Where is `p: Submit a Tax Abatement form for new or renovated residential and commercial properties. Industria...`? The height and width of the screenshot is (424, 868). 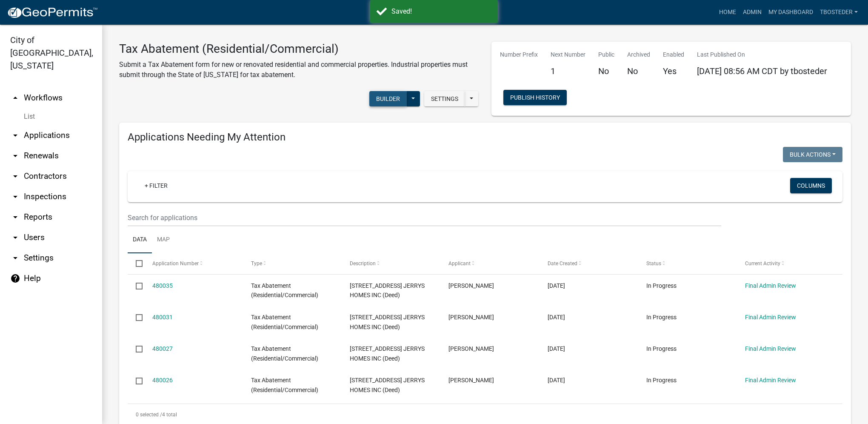
p: Submit a Tax Abatement form for new or renovated residential and commercial properties. Industria... is located at coordinates (299, 70).